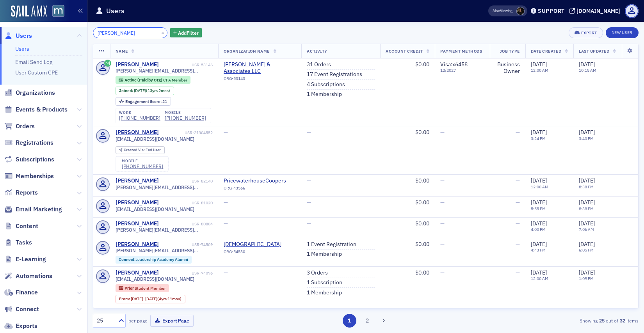 The height and width of the screenshot is (333, 644). Describe the element at coordinates (153, 259) in the screenshot. I see `a: Connect:Leadership Academy Alumni` at that location.